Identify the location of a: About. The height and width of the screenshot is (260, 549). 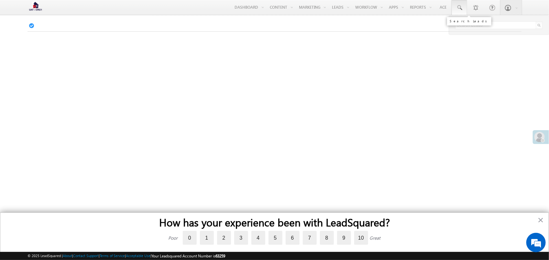
(67, 256).